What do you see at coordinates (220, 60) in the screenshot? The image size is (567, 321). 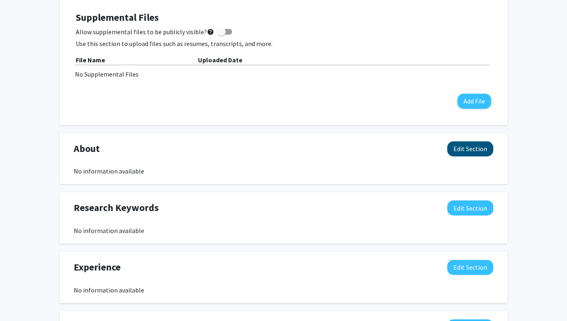 I see `b: Uploaded Date` at bounding box center [220, 60].